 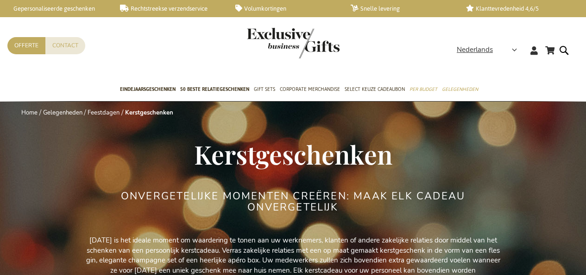 What do you see at coordinates (310, 90) in the screenshot?
I see `a: Corporate Merchandise` at bounding box center [310, 90].